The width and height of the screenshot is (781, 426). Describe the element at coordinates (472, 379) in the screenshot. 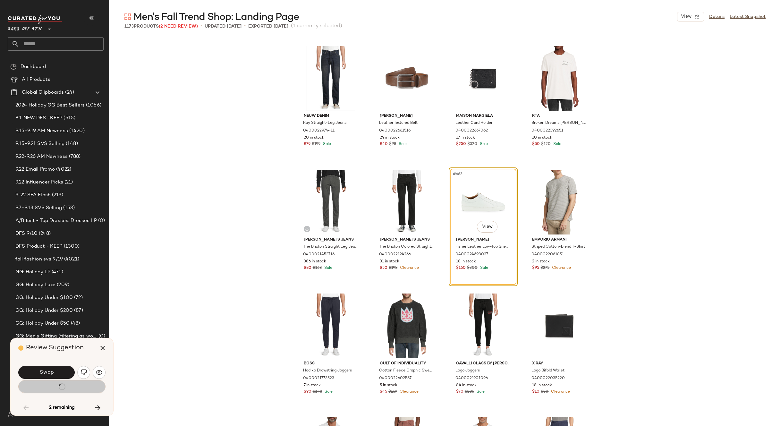

I see `span: 0400021901096` at that location.